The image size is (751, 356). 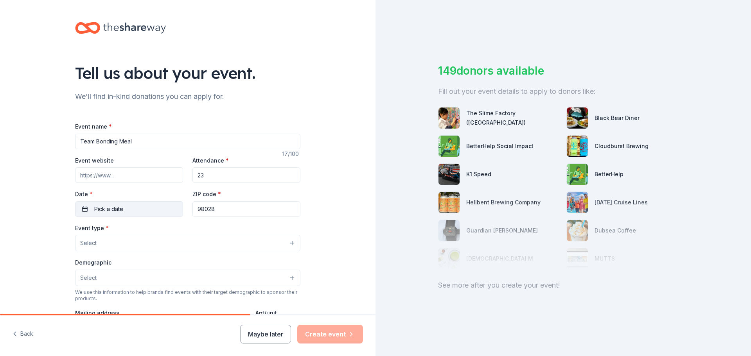 I want to click on img: photo for Black Bear Diner, so click(x=577, y=118).